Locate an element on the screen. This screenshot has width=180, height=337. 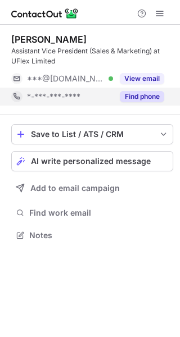
span: Find work email is located at coordinates (99, 213).